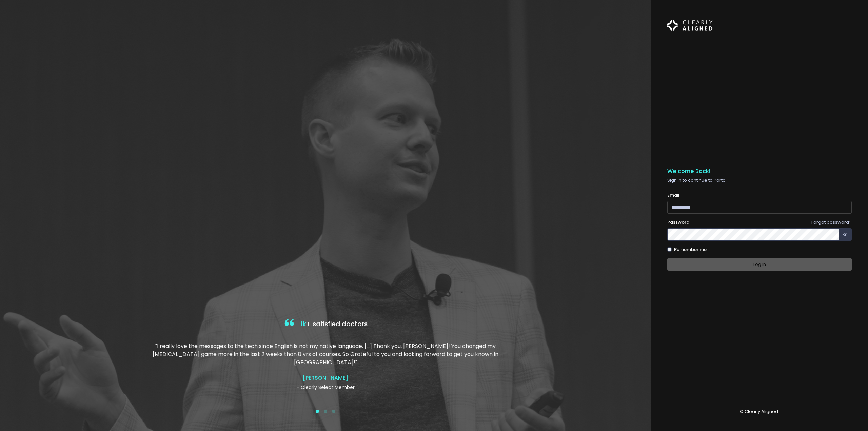 The width and height of the screenshot is (868, 431). I want to click on label: Email, so click(674, 195).